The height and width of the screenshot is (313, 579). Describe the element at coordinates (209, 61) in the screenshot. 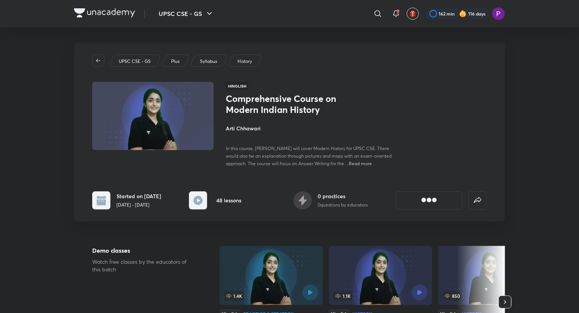

I see `a: Syllabus` at that location.